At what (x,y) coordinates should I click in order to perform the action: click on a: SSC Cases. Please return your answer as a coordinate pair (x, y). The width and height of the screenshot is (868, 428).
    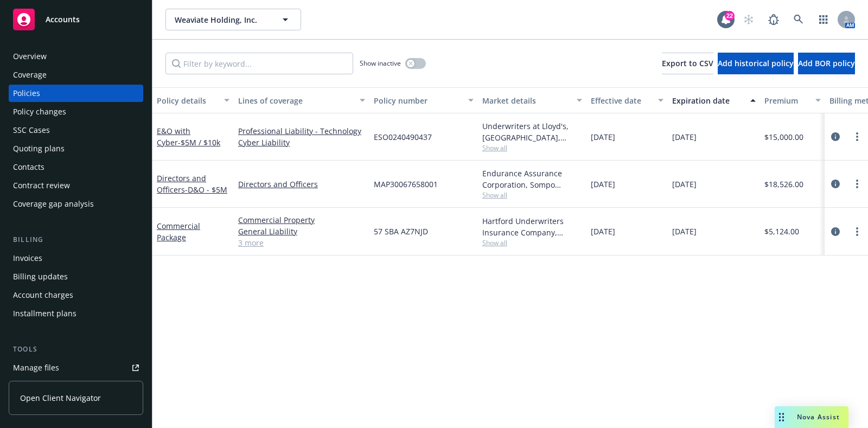
    Looking at the image, I should click on (76, 130).